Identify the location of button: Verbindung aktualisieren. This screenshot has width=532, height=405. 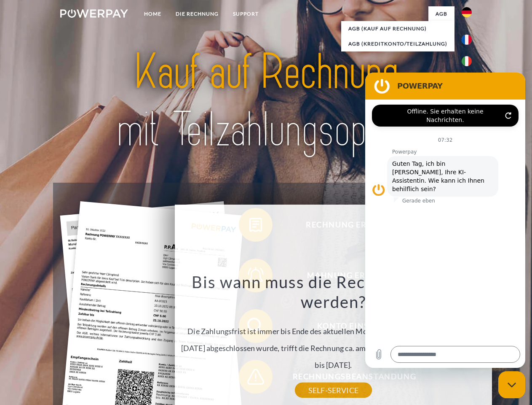
(143, 43).